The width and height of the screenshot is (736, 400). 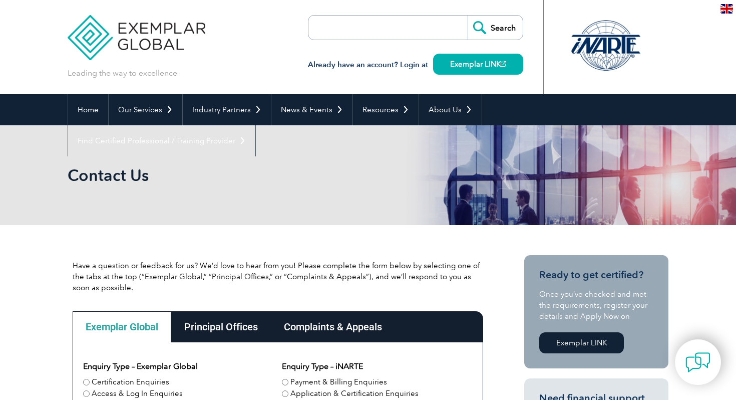 What do you see at coordinates (122, 73) in the screenshot?
I see `p: Leading the way to excellence` at bounding box center [122, 73].